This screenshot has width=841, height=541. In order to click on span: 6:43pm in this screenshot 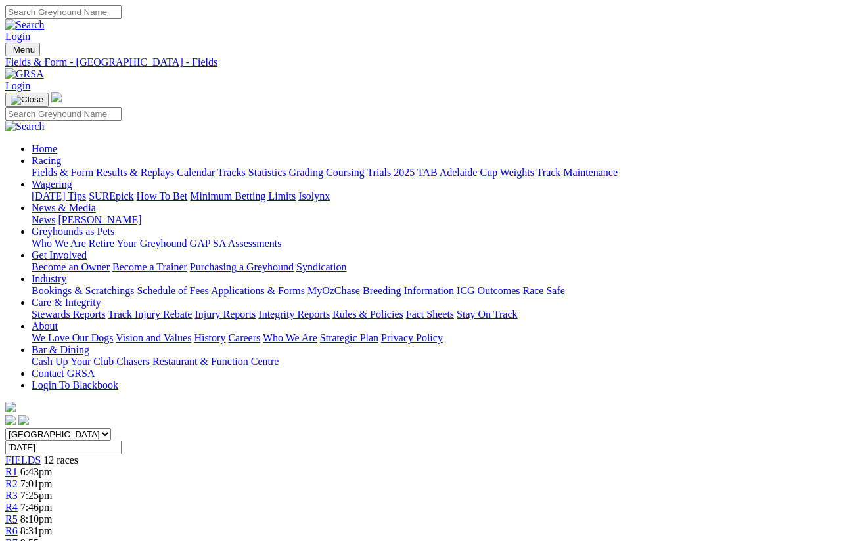, I will do `click(36, 472)`.